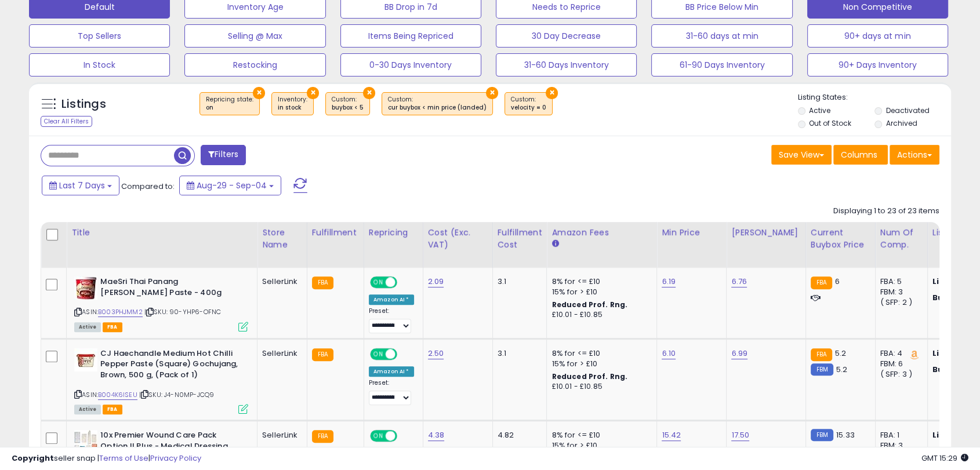  Describe the element at coordinates (177, 395) in the screenshot. I see `span: | SKU: J4-N0MP-JCQ9` at that location.